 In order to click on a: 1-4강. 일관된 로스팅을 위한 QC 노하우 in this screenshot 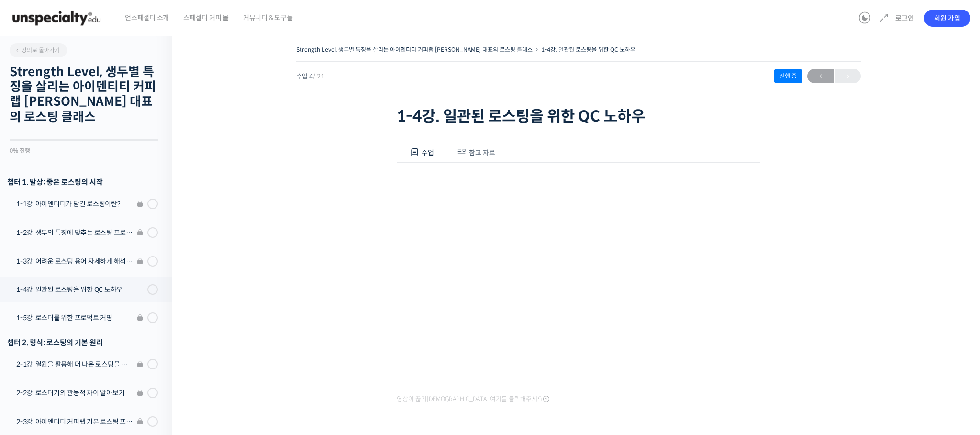, I will do `click(588, 49)`.